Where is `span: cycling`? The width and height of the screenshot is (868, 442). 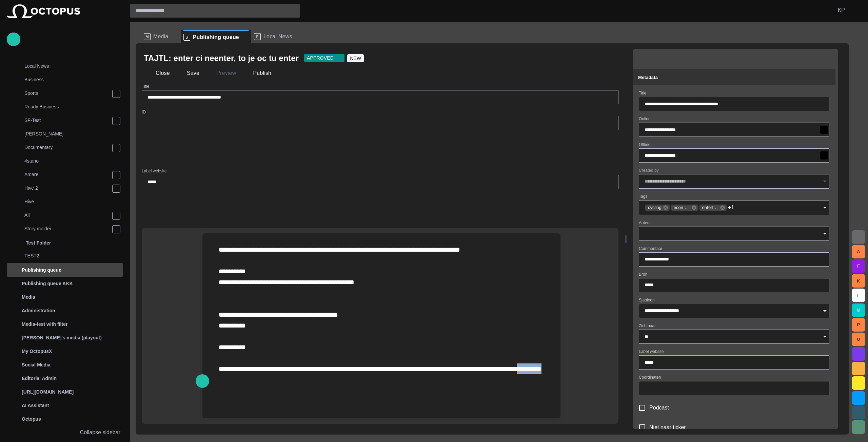
span: cycling is located at coordinates (655, 208).